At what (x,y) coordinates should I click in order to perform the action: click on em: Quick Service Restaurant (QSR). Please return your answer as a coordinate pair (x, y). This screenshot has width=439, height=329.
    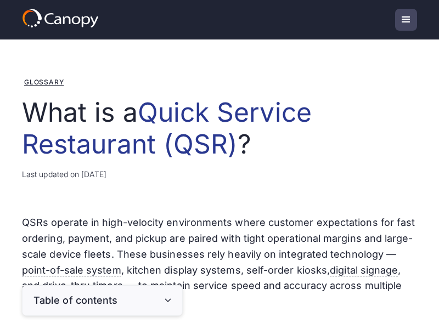
    Looking at the image, I should click on (167, 128).